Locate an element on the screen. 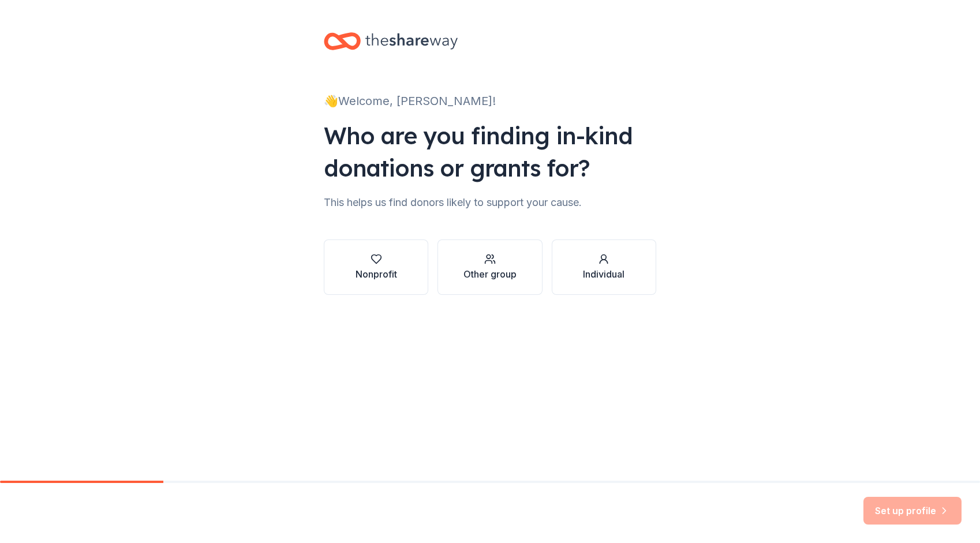 Image resolution: width=980 pixels, height=543 pixels. div: Other group is located at coordinates (490, 274).